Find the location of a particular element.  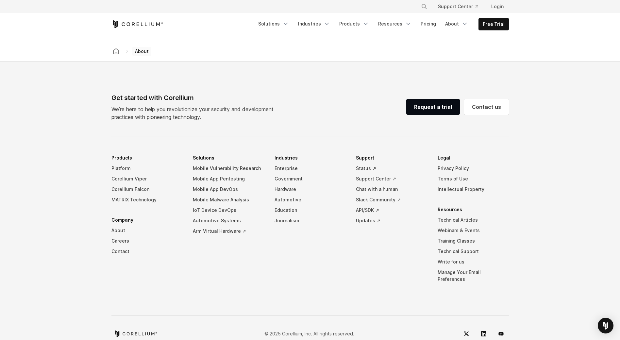

a: Automotive Systems is located at coordinates (228, 221).